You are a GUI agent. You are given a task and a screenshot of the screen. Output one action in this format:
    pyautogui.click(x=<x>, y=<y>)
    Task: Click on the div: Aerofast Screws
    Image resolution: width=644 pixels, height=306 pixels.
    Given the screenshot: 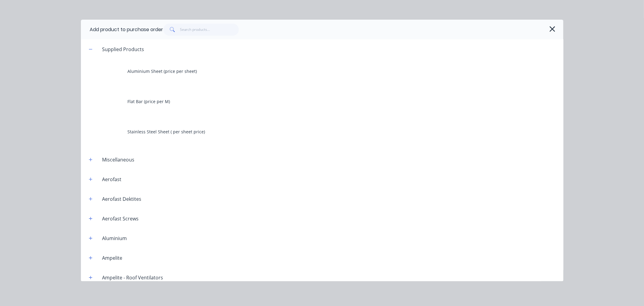 What is the action you would take?
    pyautogui.click(x=120, y=218)
    